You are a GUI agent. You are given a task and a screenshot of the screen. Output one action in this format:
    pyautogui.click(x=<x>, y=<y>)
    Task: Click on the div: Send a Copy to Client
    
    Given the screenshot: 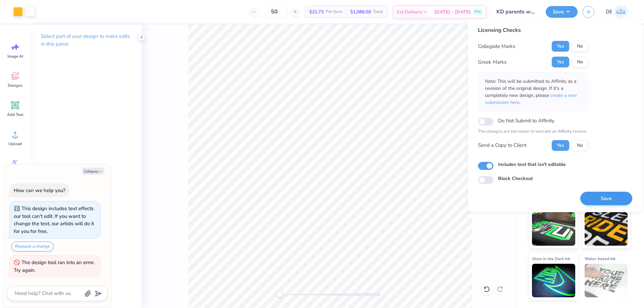 What is the action you would take?
    pyautogui.click(x=502, y=145)
    